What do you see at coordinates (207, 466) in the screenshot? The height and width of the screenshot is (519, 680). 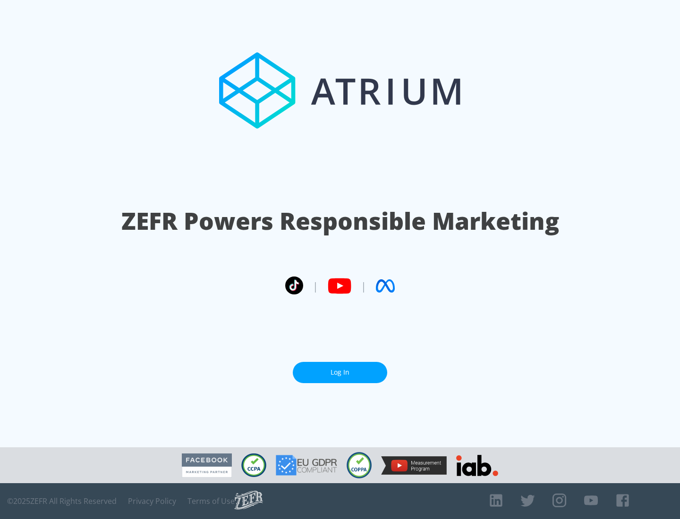 I see `img: Facebook Marketing Partner` at bounding box center [207, 466].